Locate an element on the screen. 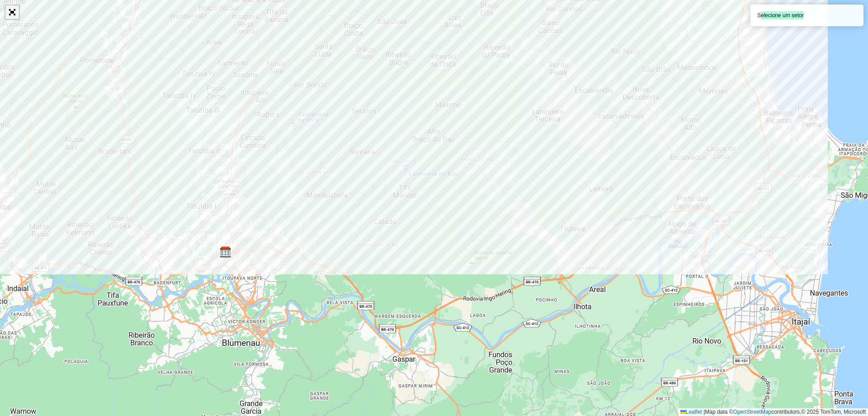 The width and height of the screenshot is (868, 416). div: Selecione um setor is located at coordinates (807, 15).